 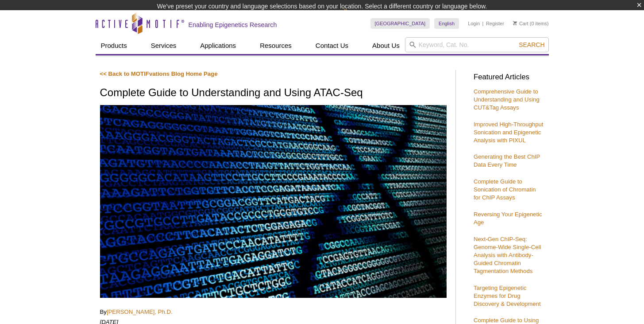 What do you see at coordinates (164, 46) in the screenshot?
I see `a: Services` at bounding box center [164, 46].